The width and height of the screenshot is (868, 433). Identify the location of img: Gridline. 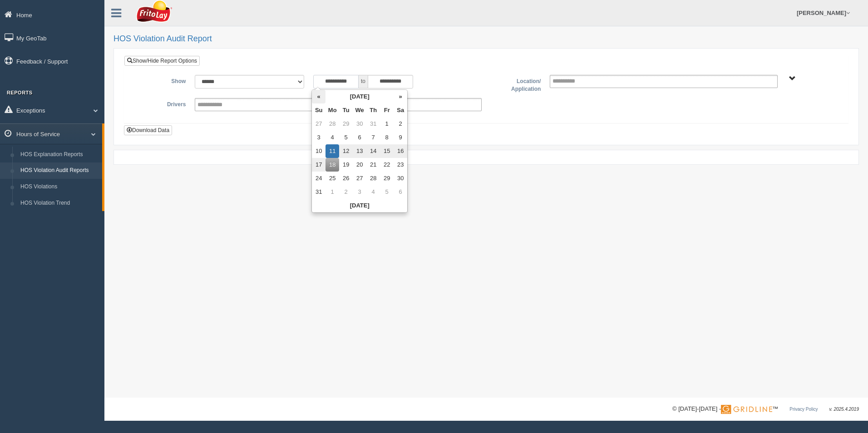
(746, 409).